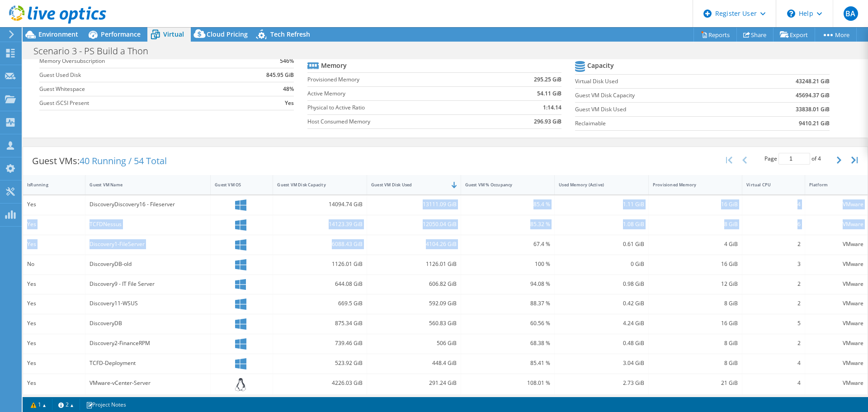 This screenshot has height=412, width=868. What do you see at coordinates (59, 34) in the screenshot?
I see `span: Environment` at bounding box center [59, 34].